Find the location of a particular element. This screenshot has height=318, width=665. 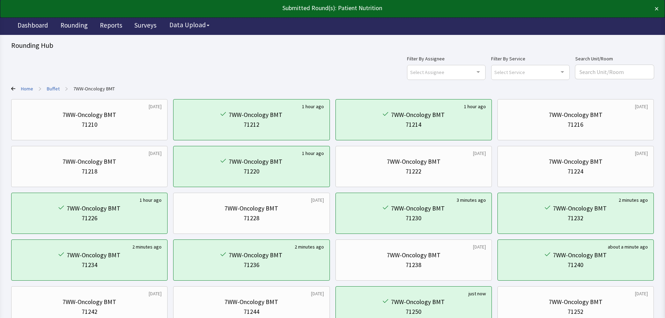

div: 71232 is located at coordinates (575, 218).